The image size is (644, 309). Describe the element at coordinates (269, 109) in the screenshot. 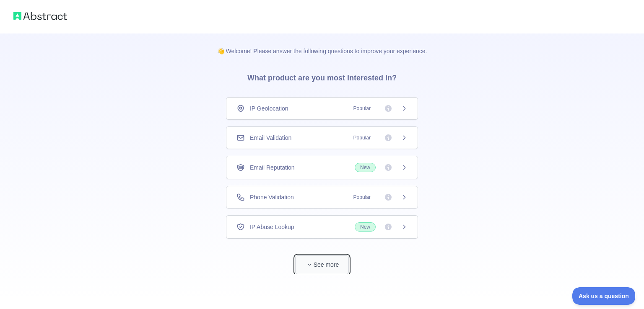

I see `span: IP Geolocation` at that location.